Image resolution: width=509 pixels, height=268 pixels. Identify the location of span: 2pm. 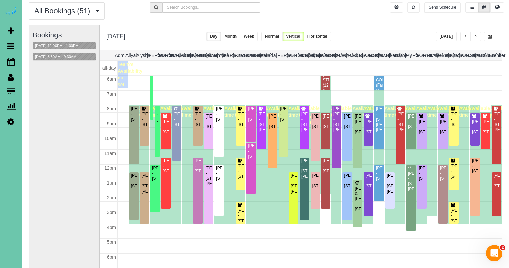
(111, 197).